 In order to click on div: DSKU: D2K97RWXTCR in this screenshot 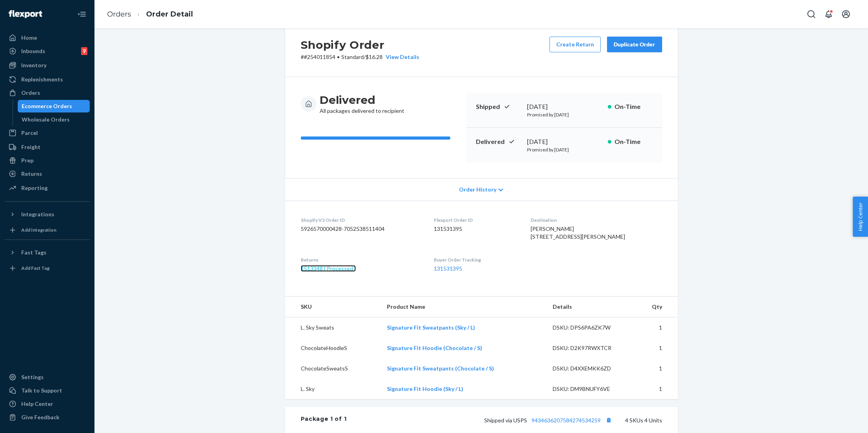, I will do `click(589, 349)`.